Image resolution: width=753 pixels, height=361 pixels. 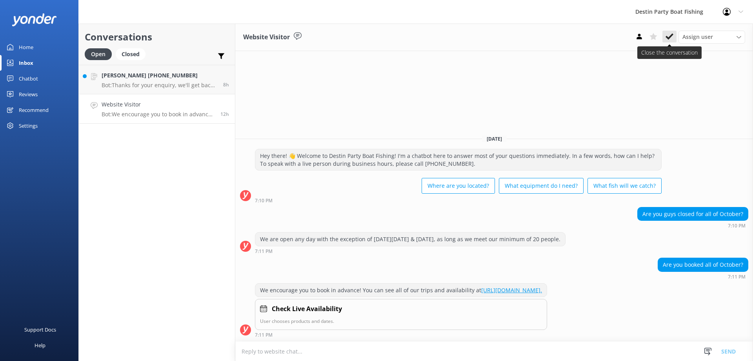 What do you see at coordinates (34, 110) in the screenshot?
I see `div: Recommend` at bounding box center [34, 110].